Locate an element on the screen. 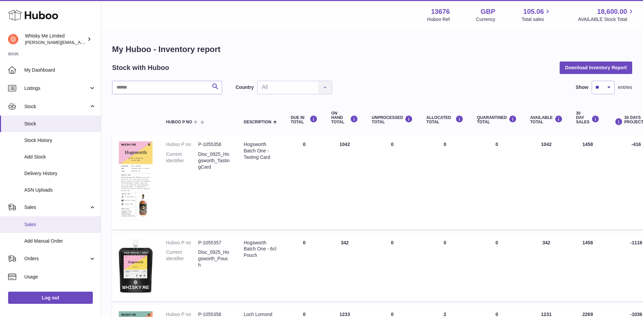  span: Orders is located at coordinates (56, 258).